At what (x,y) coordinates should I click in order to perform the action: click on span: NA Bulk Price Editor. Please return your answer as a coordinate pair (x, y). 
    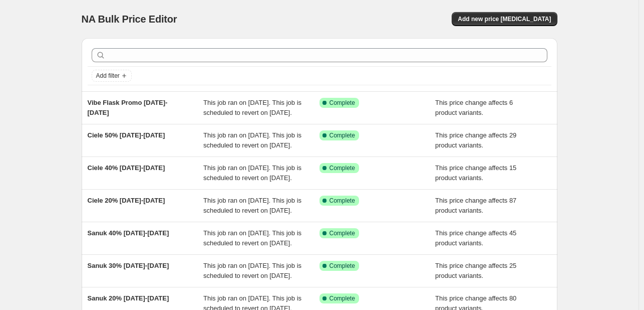
    Looking at the image, I should click on (129, 19).